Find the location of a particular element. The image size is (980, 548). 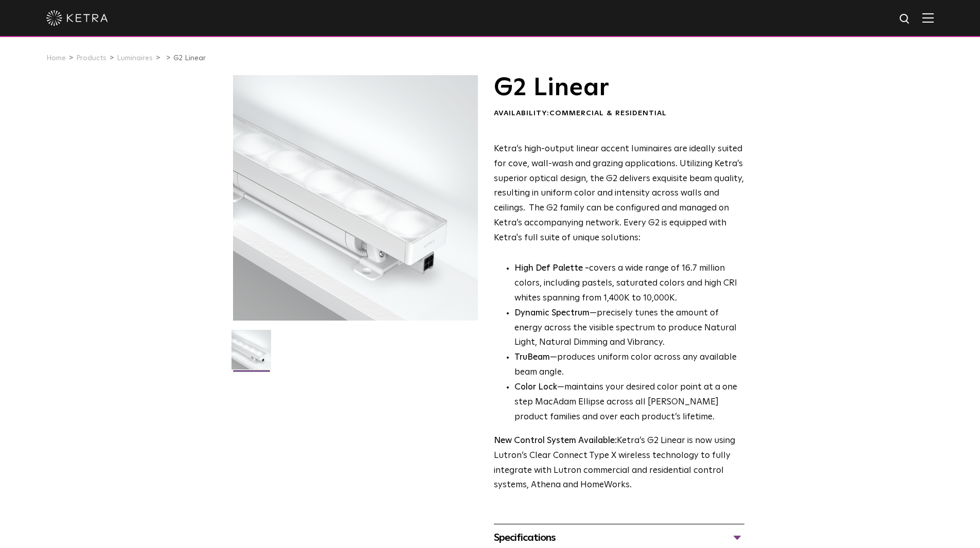

div: Specifications is located at coordinates (619, 538).